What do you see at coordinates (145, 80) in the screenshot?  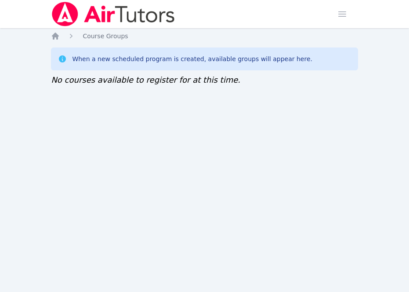 I see `span: No courses available to register for at this time.` at bounding box center [145, 80].